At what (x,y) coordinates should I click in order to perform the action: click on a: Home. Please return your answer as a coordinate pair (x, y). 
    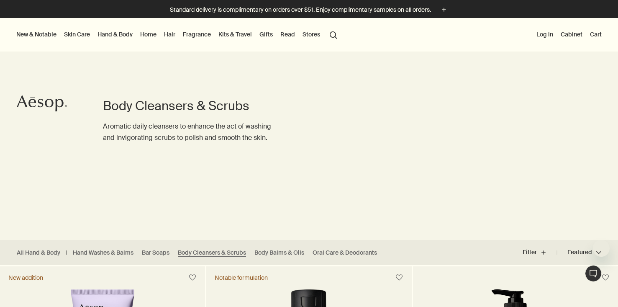
    Looking at the image, I should click on (148, 34).